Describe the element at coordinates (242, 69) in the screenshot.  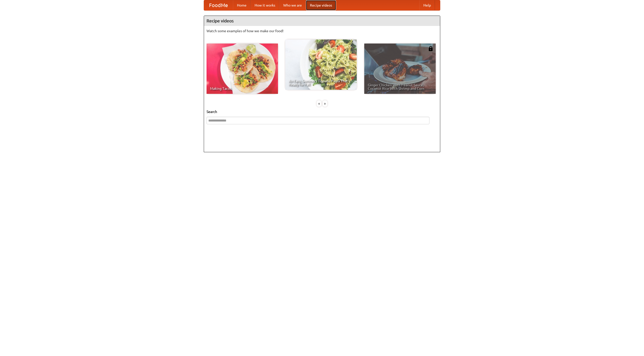
I see `a: Making Tacos` at that location.